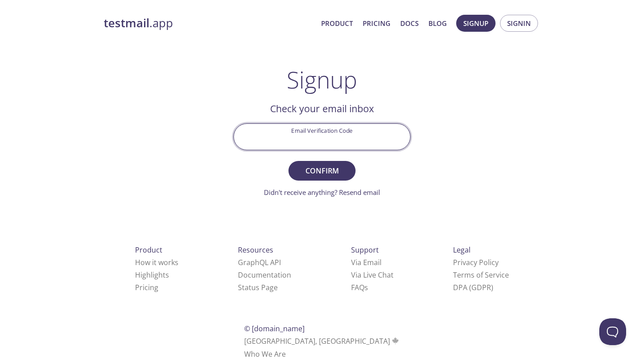 The width and height of the screenshot is (644, 363). What do you see at coordinates (409, 23) in the screenshot?
I see `a: Docs` at bounding box center [409, 23].